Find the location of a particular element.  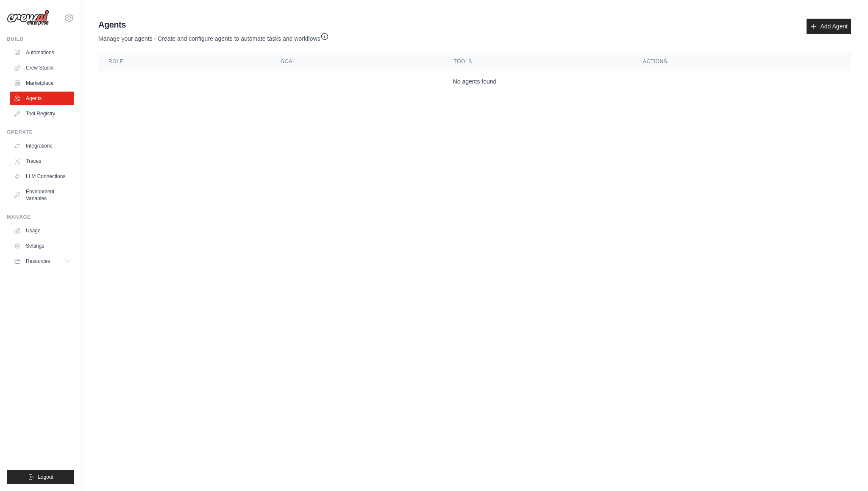

a: Add Agent is located at coordinates (829, 26).